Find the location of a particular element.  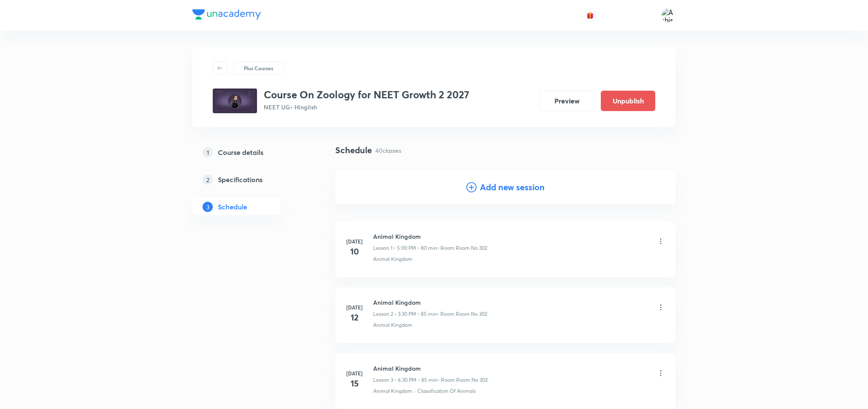

h5: Schedule is located at coordinates (233, 206).